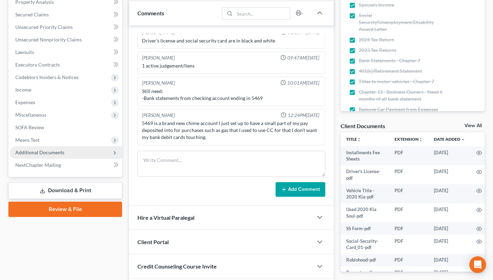 This screenshot has height=280, width=493. I want to click on button: Add Comment, so click(300, 189).